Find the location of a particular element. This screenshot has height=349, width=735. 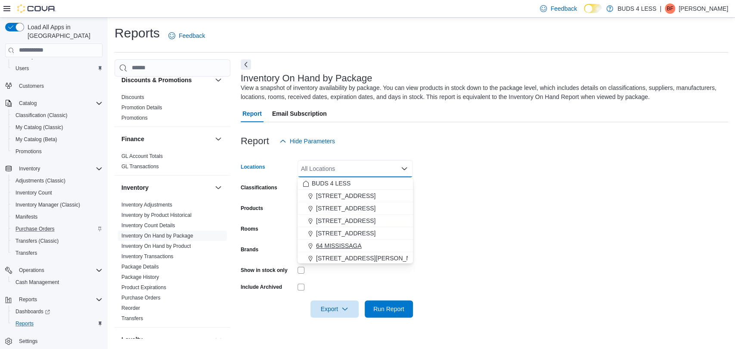

button: Transfers (Classic) is located at coordinates (57, 241).